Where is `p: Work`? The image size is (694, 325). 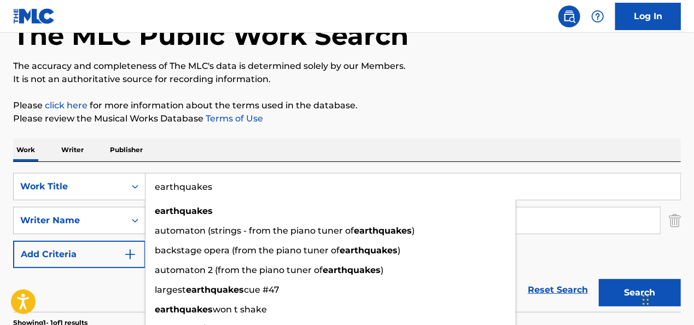 p: Work is located at coordinates (26, 150).